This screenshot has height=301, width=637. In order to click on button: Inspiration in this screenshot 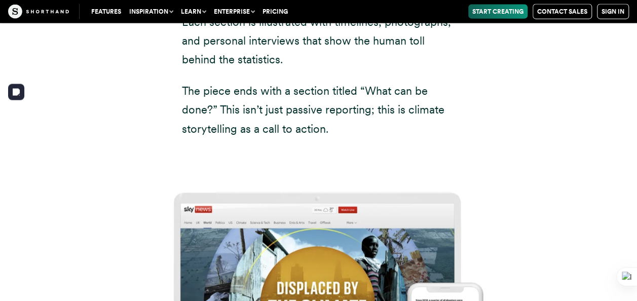, I will do `click(151, 12)`.